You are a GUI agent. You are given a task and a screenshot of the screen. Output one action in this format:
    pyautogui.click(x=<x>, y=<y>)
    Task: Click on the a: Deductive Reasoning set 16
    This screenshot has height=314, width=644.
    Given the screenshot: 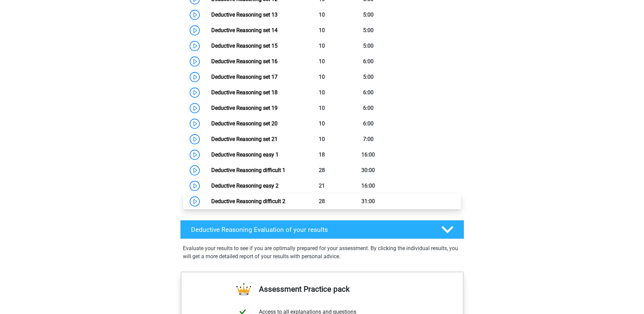 What is the action you would take?
    pyautogui.click(x=245, y=61)
    